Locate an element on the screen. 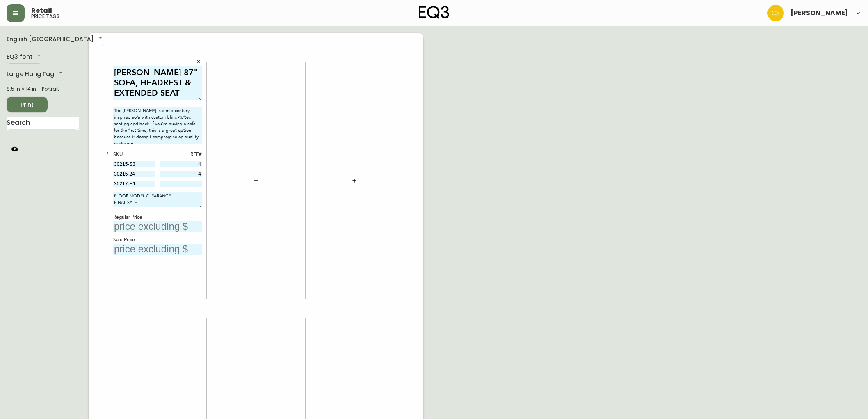 The height and width of the screenshot is (419, 868). div: 8.5 in × 14 in – Portrait is located at coordinates (42, 89).